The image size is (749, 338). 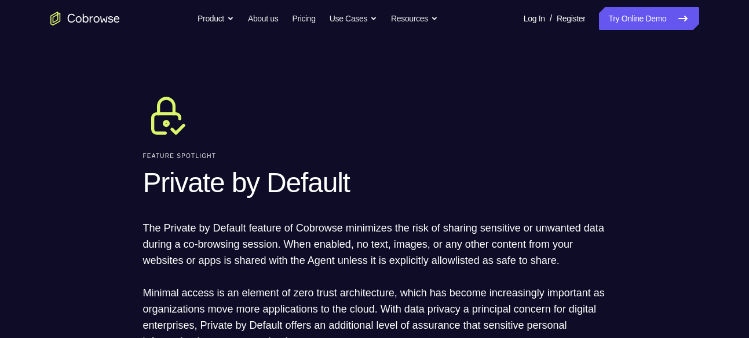 I want to click on a: About us, so click(x=263, y=19).